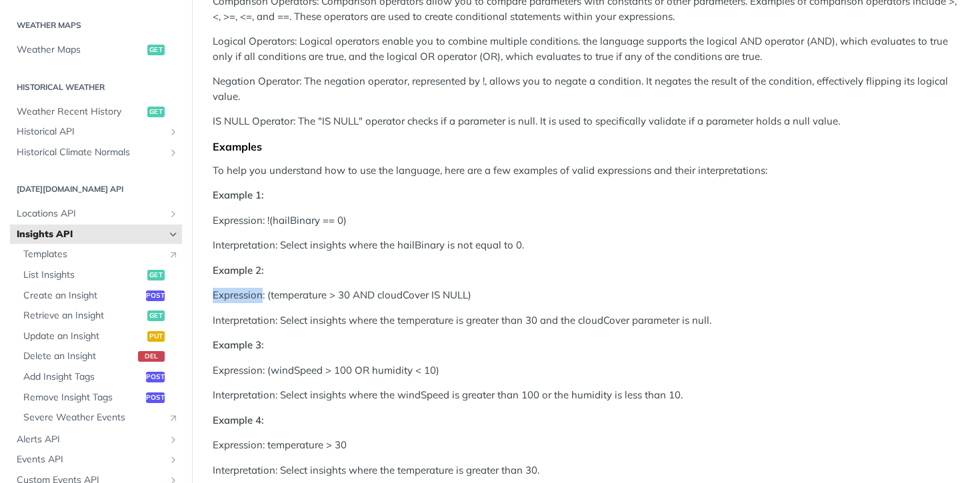 Image resolution: width=980 pixels, height=483 pixels. I want to click on span: Severe Weather Events, so click(92, 418).